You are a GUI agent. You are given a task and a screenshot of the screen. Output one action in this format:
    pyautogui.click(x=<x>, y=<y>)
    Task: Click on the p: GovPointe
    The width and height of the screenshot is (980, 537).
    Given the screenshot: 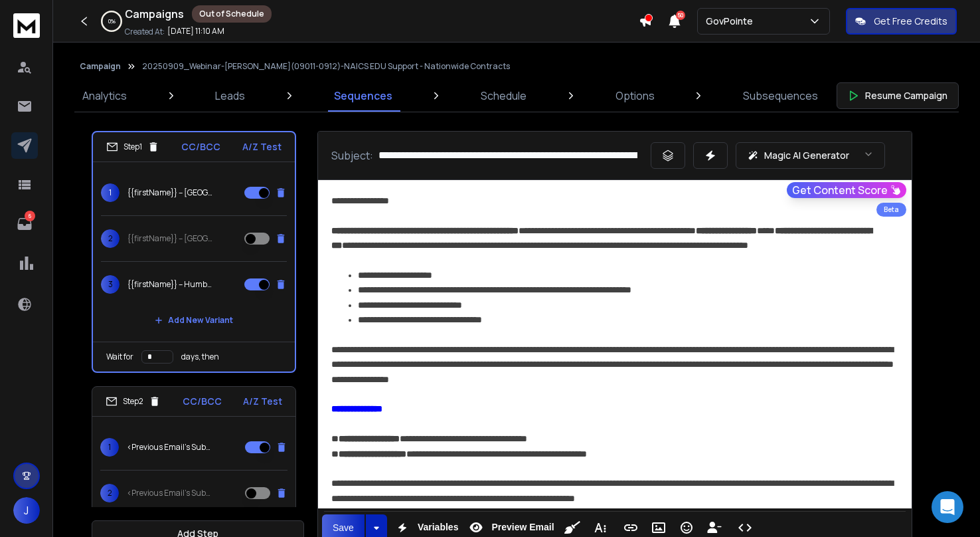 What is the action you would take?
    pyautogui.click(x=732, y=21)
    